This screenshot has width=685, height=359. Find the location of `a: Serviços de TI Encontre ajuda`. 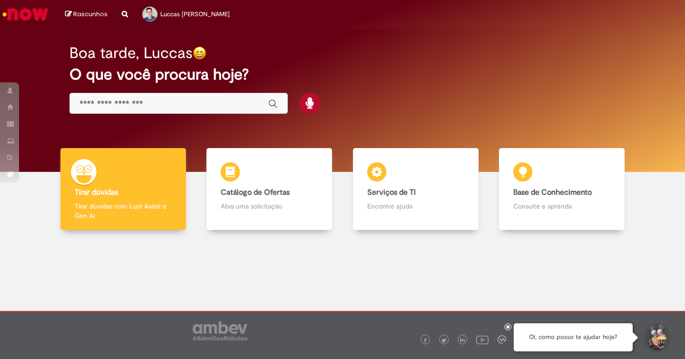

a: Serviços de TI Encontre ajuda is located at coordinates (416, 189).